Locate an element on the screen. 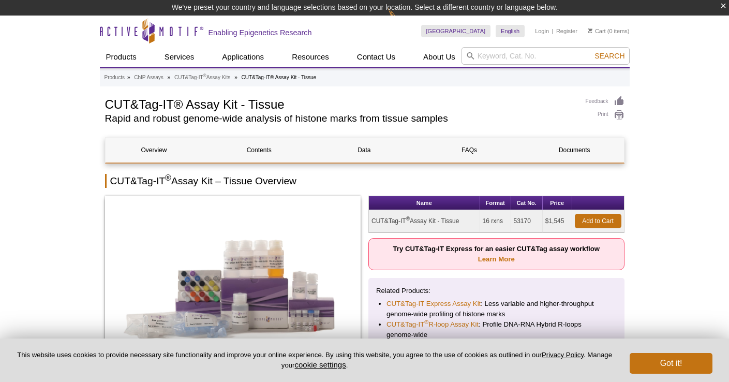 This screenshot has height=382, width=729. th: Name is located at coordinates (424, 203).